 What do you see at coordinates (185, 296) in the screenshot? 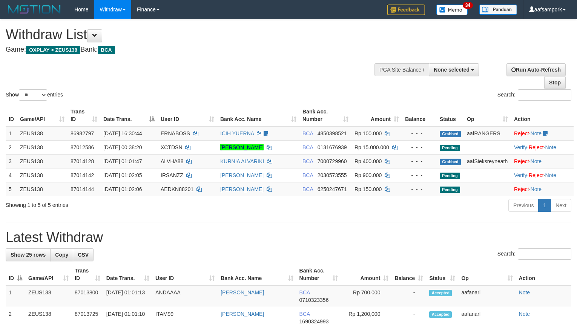
I see `td: ANDAAAA` at bounding box center [185, 296].